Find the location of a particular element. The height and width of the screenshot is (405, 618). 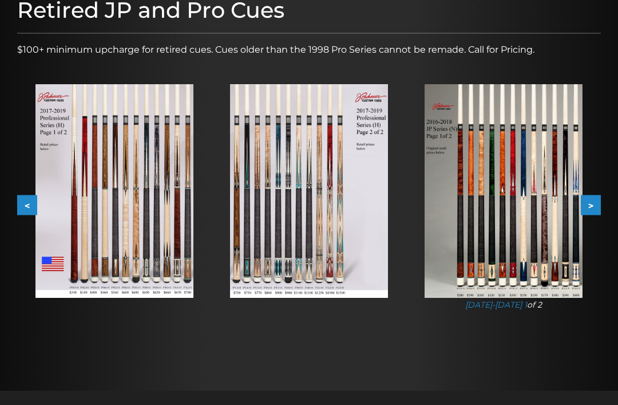

div: Carousel Navigation is located at coordinates (309, 205).